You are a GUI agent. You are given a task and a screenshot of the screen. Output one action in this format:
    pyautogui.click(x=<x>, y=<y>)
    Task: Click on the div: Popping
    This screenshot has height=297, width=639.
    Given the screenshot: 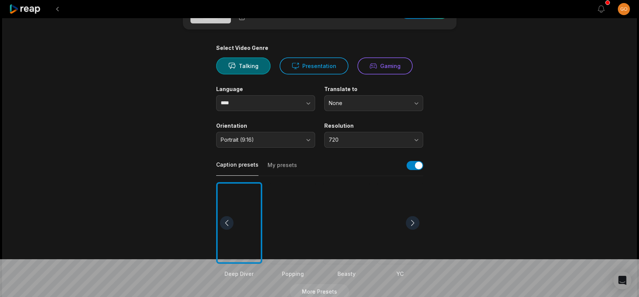 What is the action you would take?
    pyautogui.click(x=293, y=274)
    